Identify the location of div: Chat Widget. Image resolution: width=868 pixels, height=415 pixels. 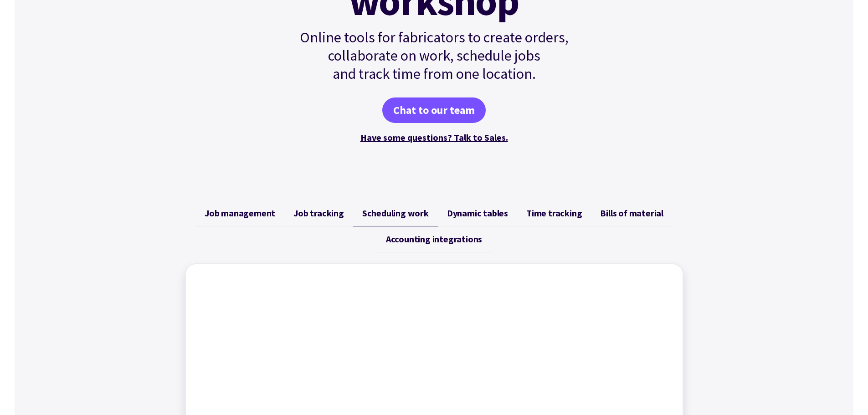
(792, 365).